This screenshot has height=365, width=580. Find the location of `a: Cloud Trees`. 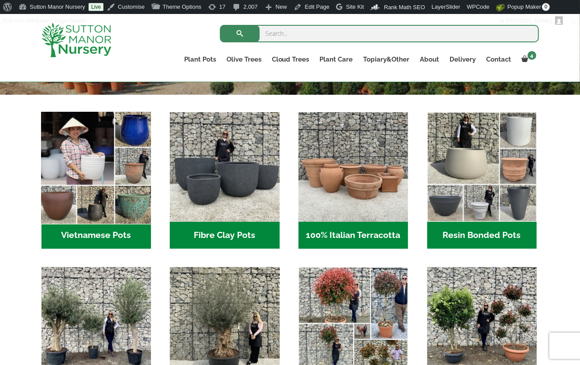

a: Cloud Trees is located at coordinates (291, 59).